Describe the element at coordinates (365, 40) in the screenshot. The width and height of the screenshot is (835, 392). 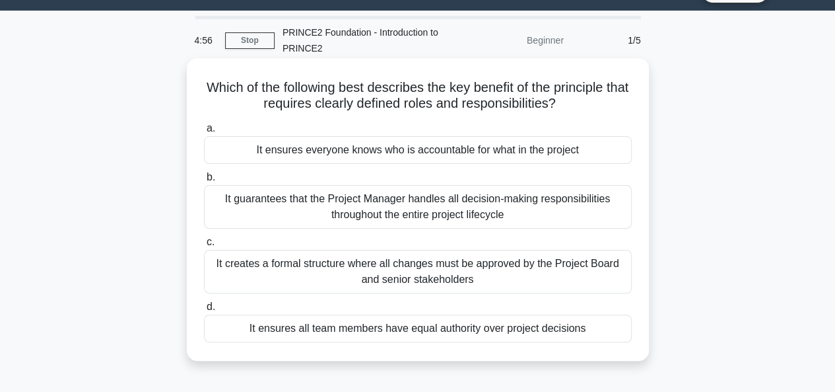
I see `div: PRINCE2 Foundation - Introduction to PRINCE2` at that location.